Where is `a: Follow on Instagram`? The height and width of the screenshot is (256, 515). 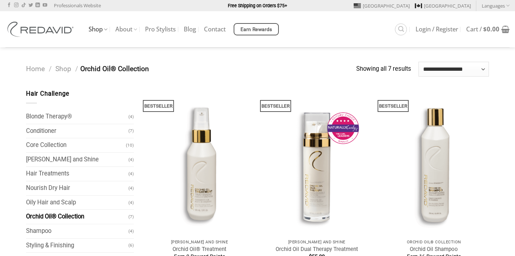
a: Follow on Instagram is located at coordinates (16, 5).